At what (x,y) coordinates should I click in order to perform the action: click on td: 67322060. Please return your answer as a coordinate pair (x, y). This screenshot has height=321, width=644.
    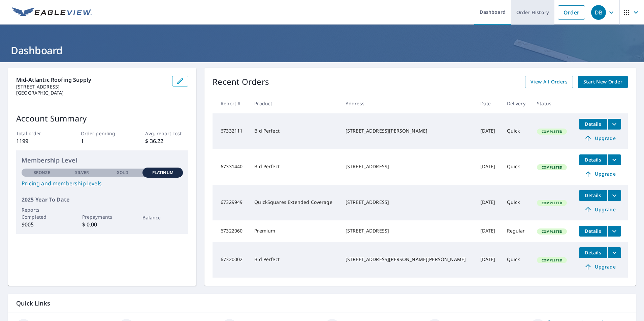
    Looking at the image, I should click on (231, 231).